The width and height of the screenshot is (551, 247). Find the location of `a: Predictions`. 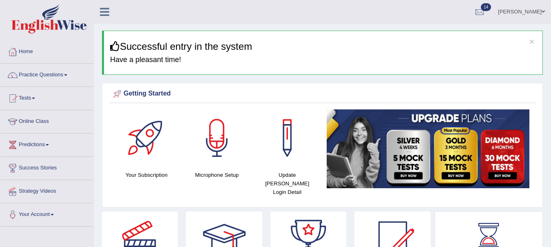

a: Predictions is located at coordinates (47, 143).